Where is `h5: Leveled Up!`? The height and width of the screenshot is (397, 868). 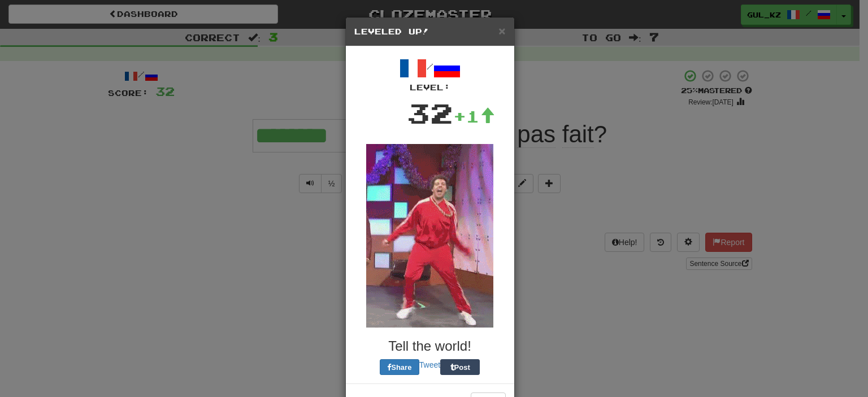
h5: Leveled Up! is located at coordinates (430, 32).